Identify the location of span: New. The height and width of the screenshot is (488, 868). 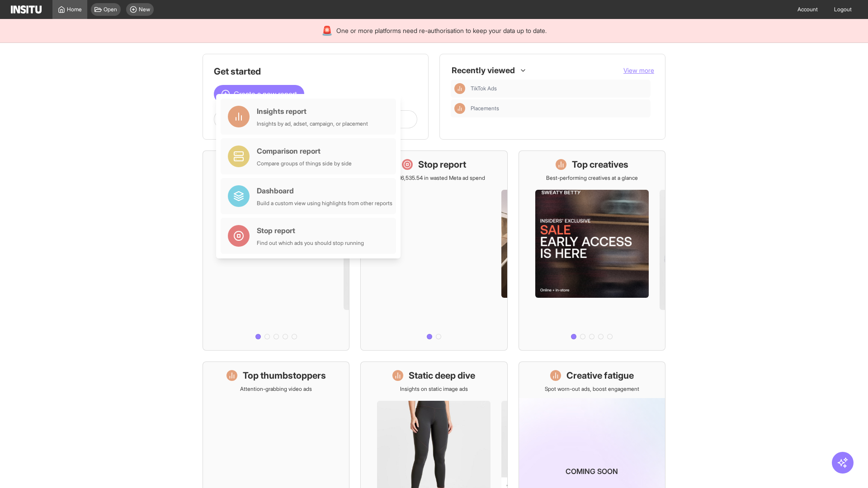
(145, 10).